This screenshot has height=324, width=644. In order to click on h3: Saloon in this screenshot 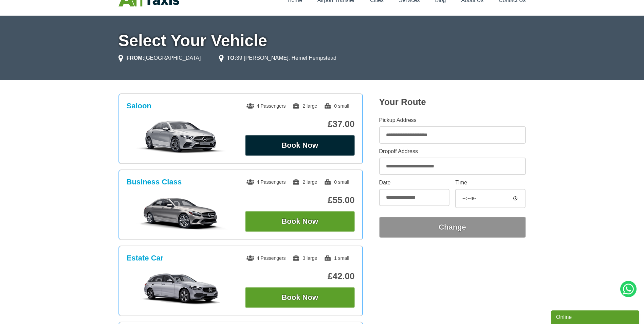, I will do `click(139, 106)`.